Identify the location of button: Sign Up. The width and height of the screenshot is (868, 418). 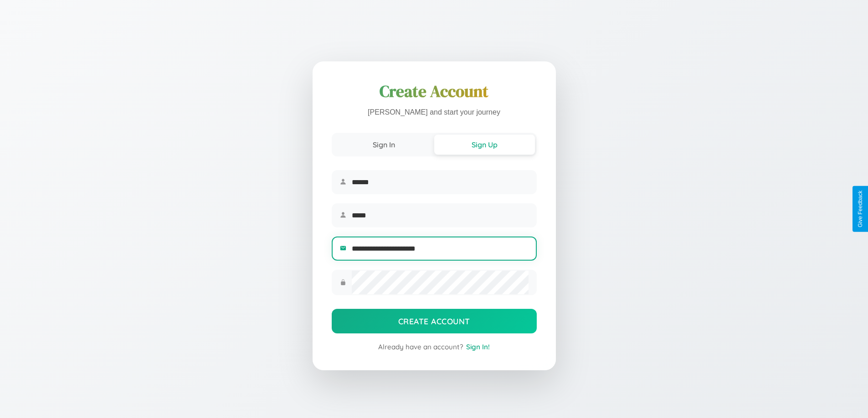
(484, 144).